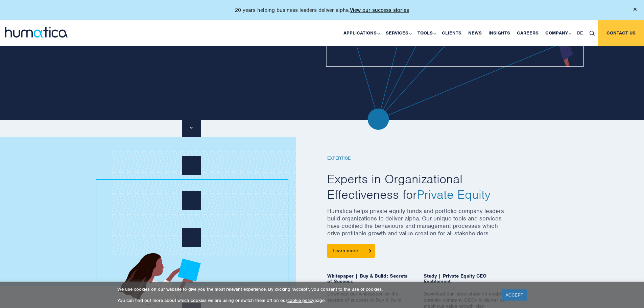 The width and height of the screenshot is (644, 308). Describe the element at coordinates (418, 158) in the screenshot. I see `h6: EXPERTISE` at that location.